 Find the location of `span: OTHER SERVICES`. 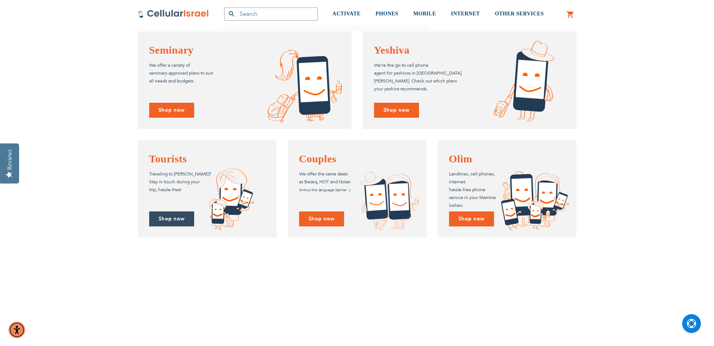

span: OTHER SERVICES is located at coordinates (519, 13).